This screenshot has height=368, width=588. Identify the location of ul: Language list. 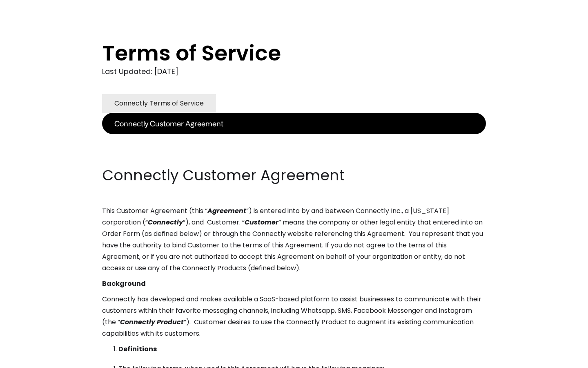
(33, 360).